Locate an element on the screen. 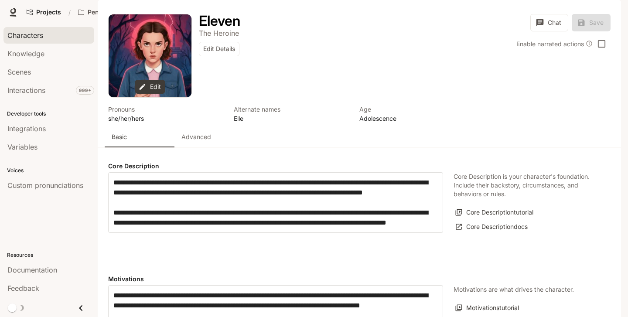 Image resolution: width=628 pixels, height=317 pixels. p: Core Description is your character's foundation. Include their backstory, circumstances, and beha... is located at coordinates (526, 185).